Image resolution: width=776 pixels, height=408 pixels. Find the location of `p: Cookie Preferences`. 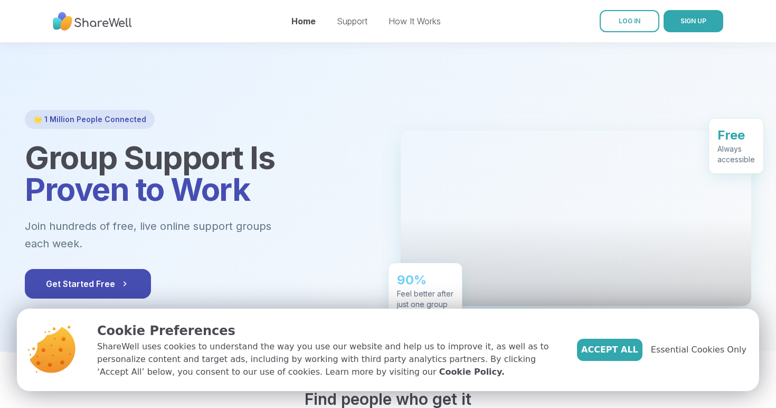

p: Cookie Preferences is located at coordinates (328, 331).